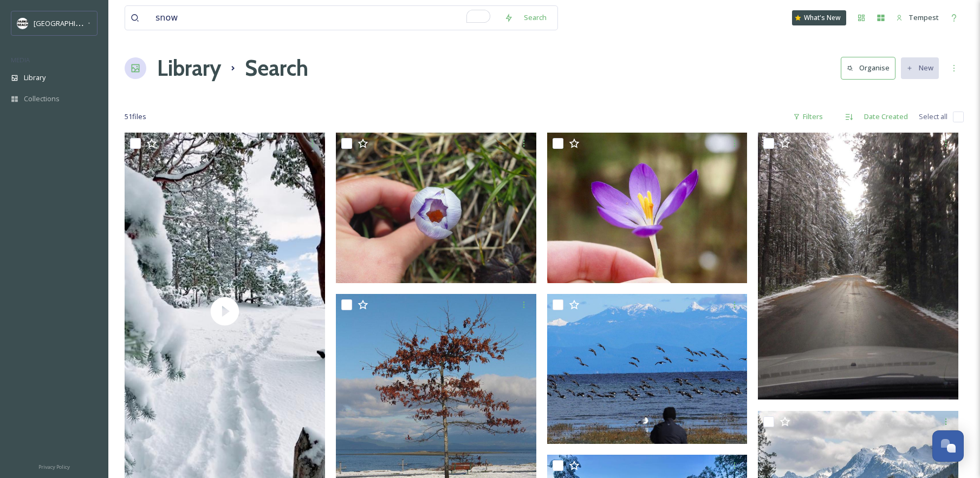  What do you see at coordinates (948, 446) in the screenshot?
I see `button: Open Chat` at bounding box center [948, 446].